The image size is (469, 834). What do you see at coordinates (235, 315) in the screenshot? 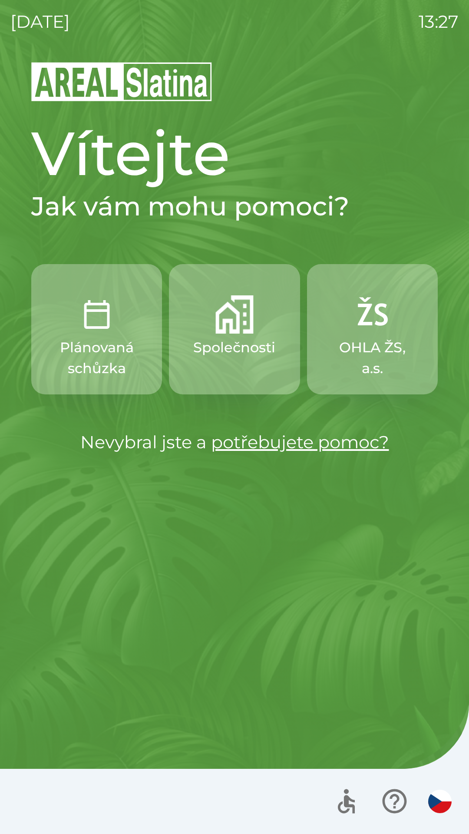
I see `img: 58b4041c-2a13-40f9-aad2-b58ace873f8c.png` at bounding box center [235, 315].